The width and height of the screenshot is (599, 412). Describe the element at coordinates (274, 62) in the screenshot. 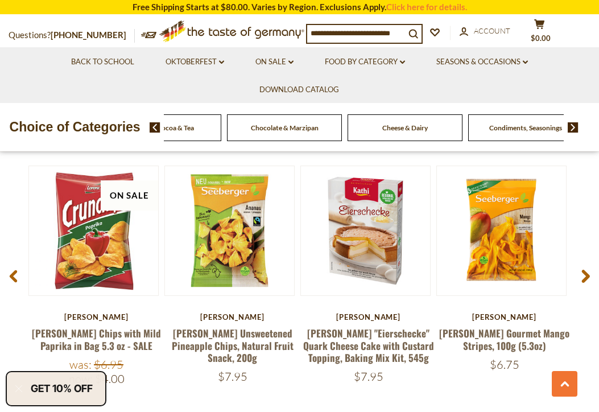

I see `a: On Sale` at that location.